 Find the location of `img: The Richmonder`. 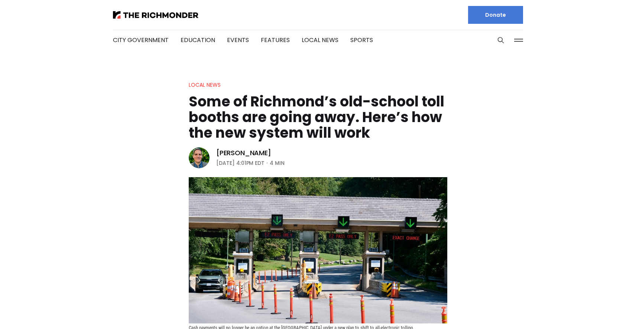

img: The Richmonder is located at coordinates (156, 15).